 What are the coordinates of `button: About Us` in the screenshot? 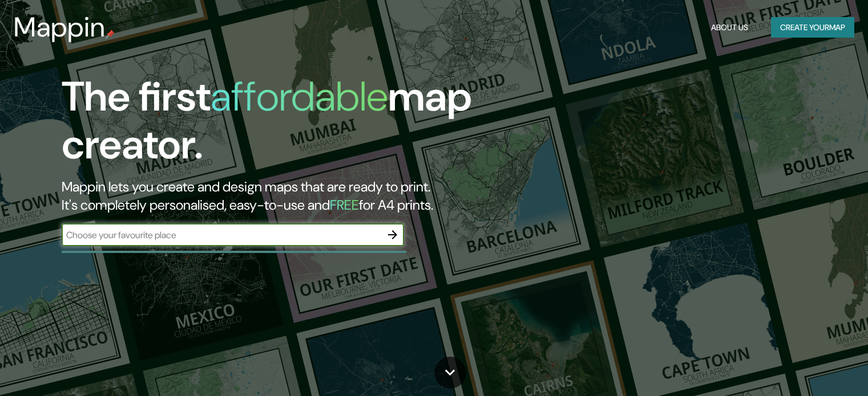 It's located at (729, 28).